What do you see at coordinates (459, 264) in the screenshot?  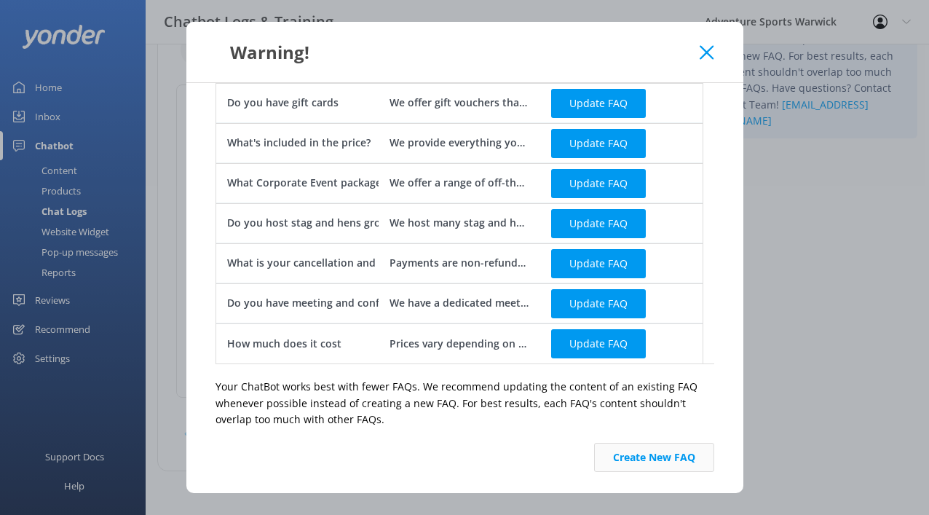 I see `div: Payments are non-refundable unless you're cancelling at least 14 days before the event, or in cas...` at bounding box center [459, 264].